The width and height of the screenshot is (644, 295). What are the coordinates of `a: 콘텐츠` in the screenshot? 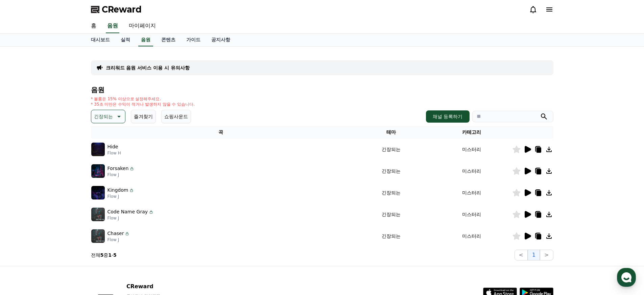 It's located at (168, 40).